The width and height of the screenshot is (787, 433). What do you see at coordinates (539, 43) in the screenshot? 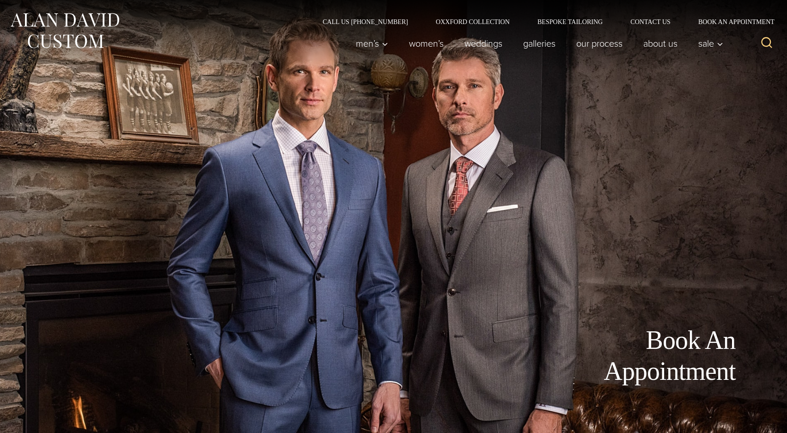
I see `a: Galleries` at bounding box center [539, 43].